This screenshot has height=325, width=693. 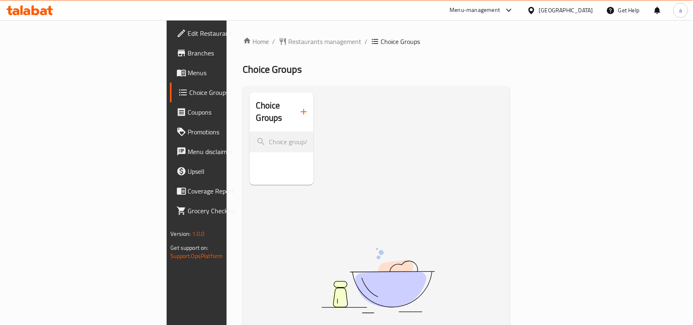 What do you see at coordinates (232, 132) in the screenshot?
I see `span: Promotions` at bounding box center [232, 132].